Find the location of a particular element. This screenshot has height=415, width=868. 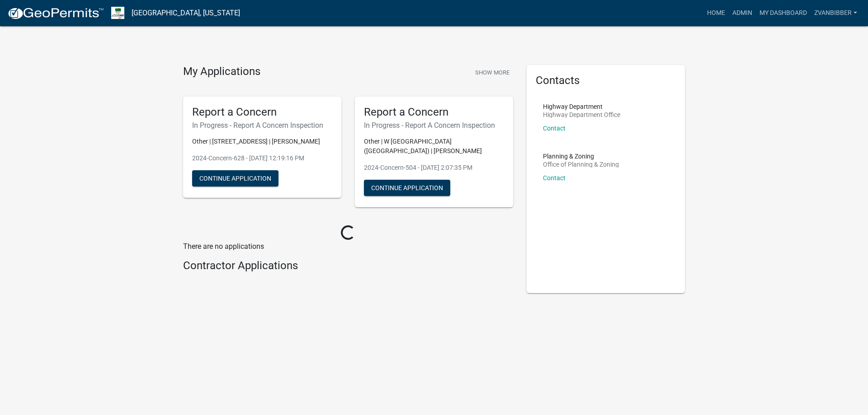

h5: Contacts is located at coordinates (606, 80).